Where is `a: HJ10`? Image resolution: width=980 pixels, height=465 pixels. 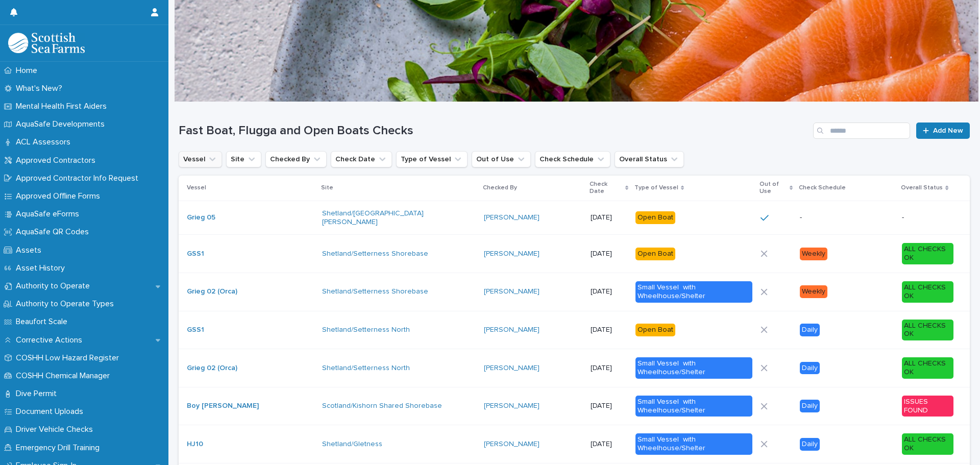
a: HJ10 is located at coordinates (195, 444).